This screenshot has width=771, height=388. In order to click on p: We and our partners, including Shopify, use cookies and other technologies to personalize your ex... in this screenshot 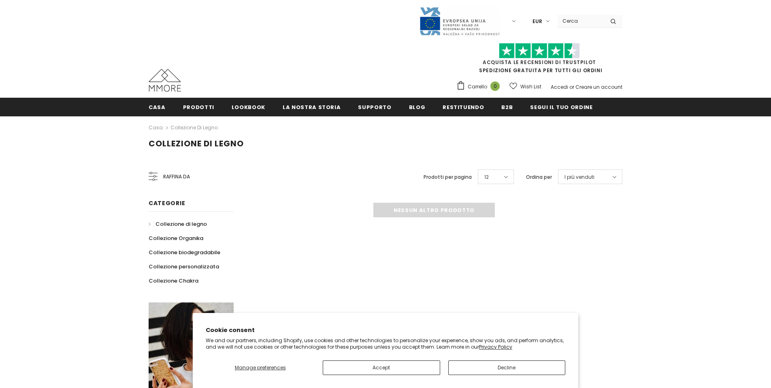, I will do `click(386, 343)`.